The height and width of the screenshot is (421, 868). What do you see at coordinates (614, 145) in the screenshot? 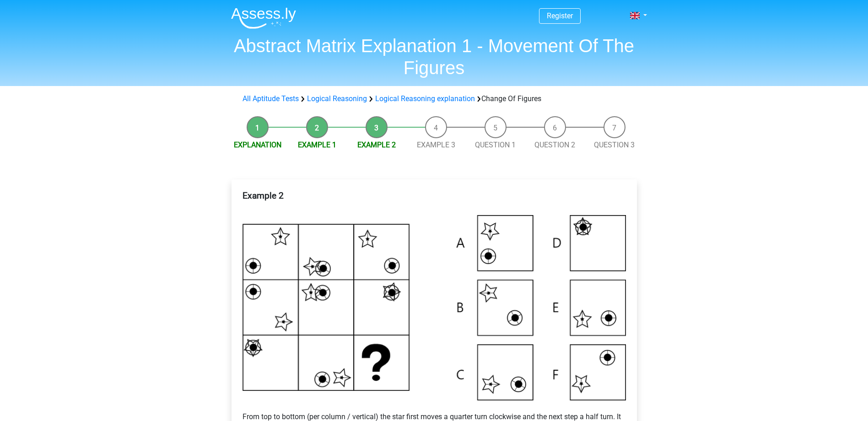
I see `a: Question 3` at bounding box center [614, 145].